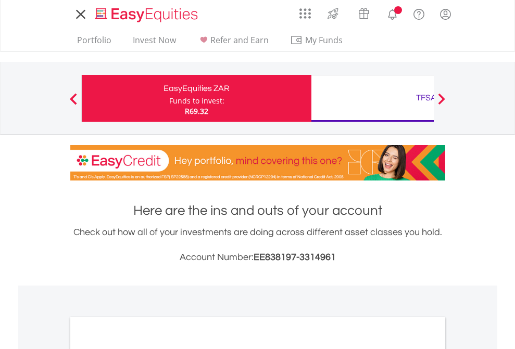  Describe the element at coordinates (258, 211) in the screenshot. I see `h1: Here are the ins and outs of your account` at that location.